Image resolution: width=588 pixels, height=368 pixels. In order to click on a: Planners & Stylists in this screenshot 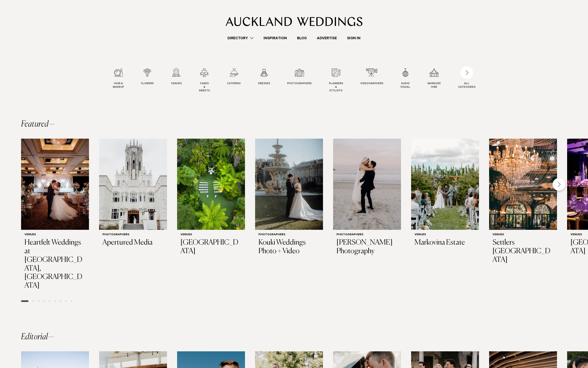, I will do `click(336, 81)`.